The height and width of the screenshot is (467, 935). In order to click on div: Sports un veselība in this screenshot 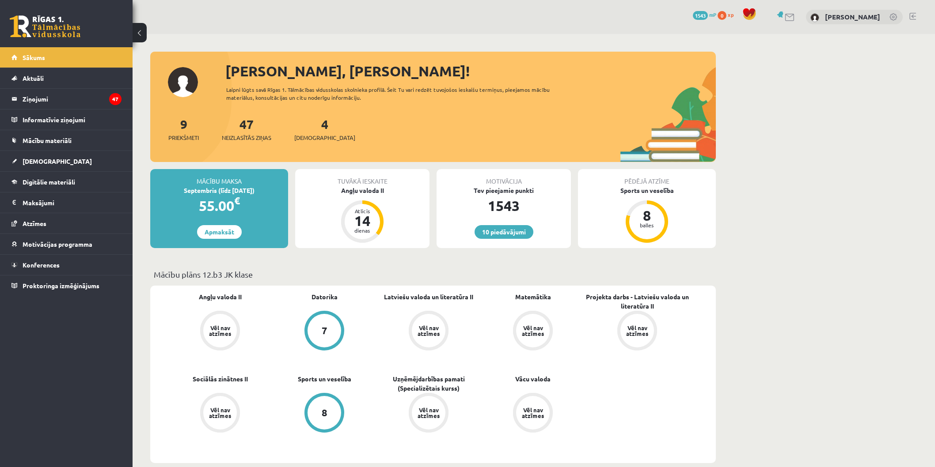, I will do `click(647, 190)`.